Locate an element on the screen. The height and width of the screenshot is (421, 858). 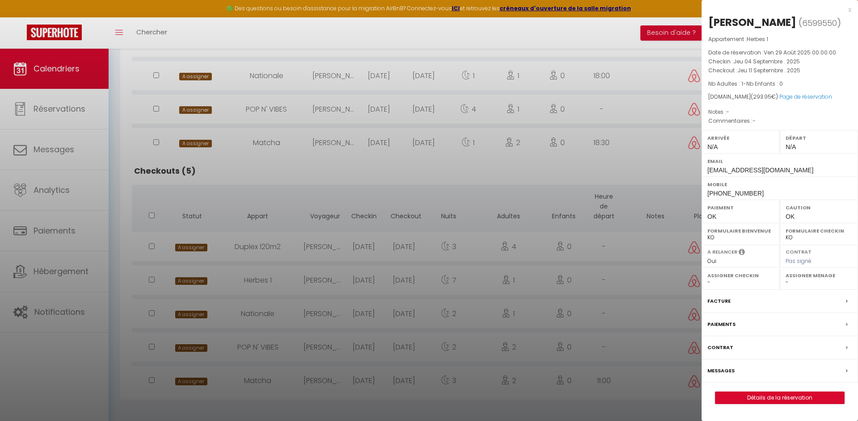
p: Commentaires : is located at coordinates (779, 121).